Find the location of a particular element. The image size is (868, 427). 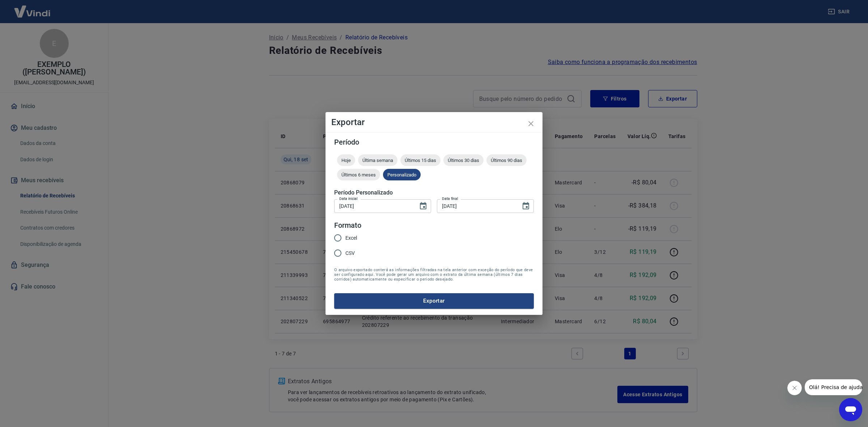

span: Últimos 90 dias is located at coordinates (507, 160).